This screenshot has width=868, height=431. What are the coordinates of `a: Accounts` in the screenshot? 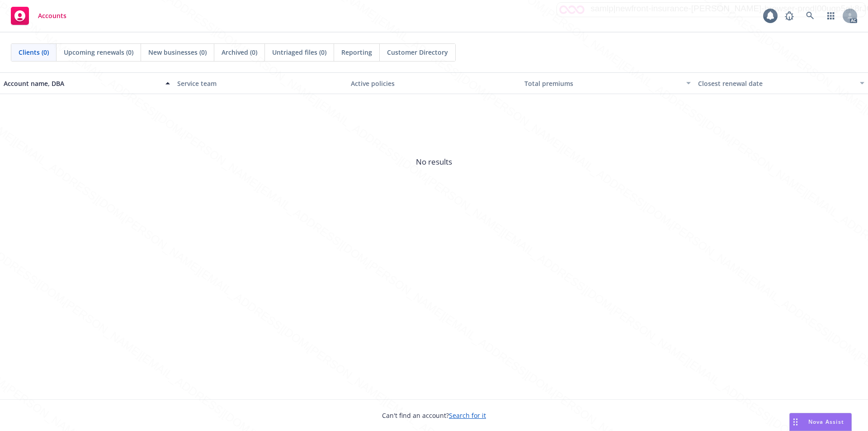 It's located at (39, 16).